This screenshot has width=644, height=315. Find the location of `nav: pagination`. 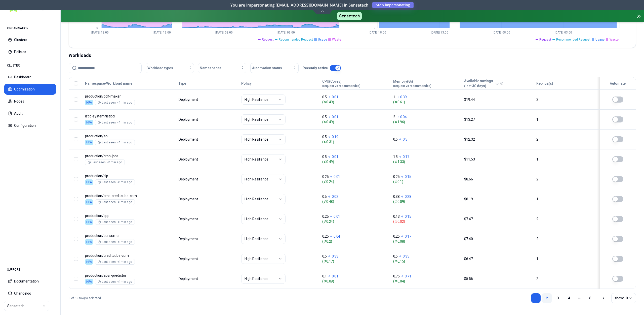

nav: pagination is located at coordinates (563, 298).